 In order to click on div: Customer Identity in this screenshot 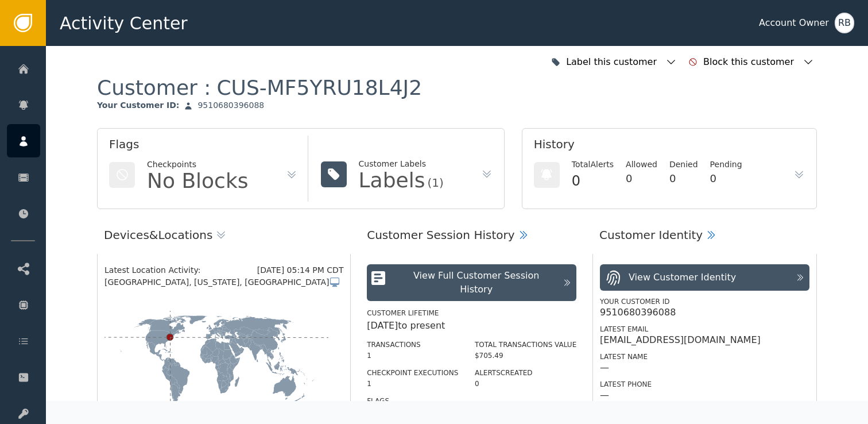, I will do `click(651, 235)`.